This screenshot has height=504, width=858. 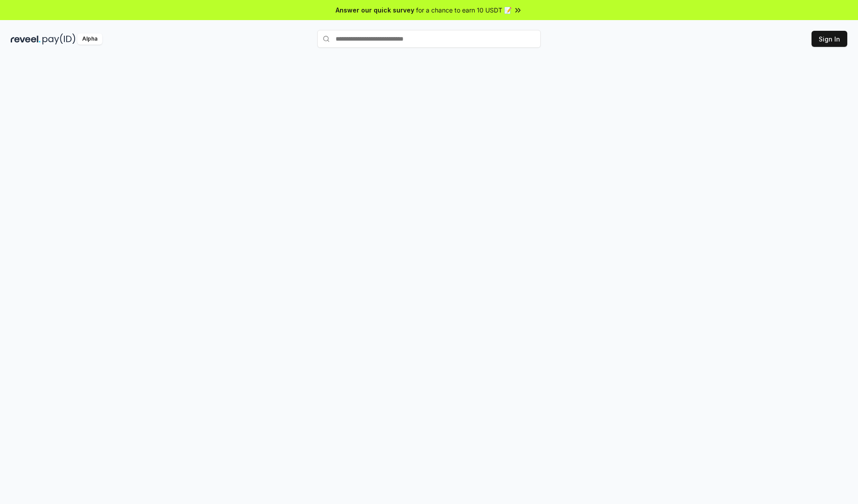 What do you see at coordinates (375, 10) in the screenshot?
I see `span: Answer our quick survey` at bounding box center [375, 10].